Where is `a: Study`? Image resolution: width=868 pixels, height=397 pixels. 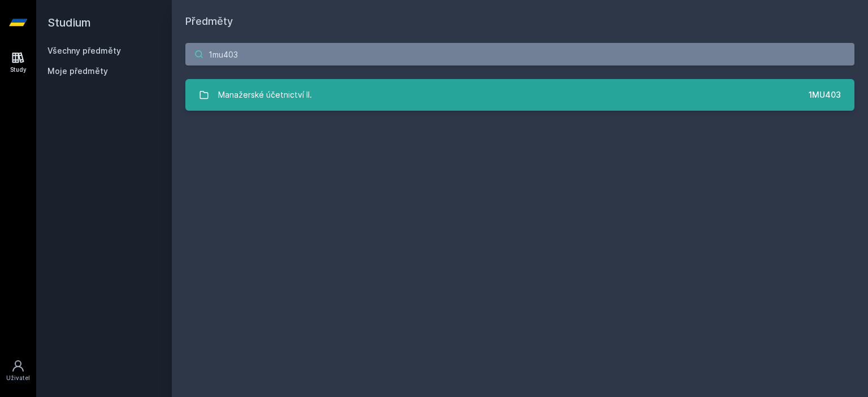
a: Study is located at coordinates (18, 62).